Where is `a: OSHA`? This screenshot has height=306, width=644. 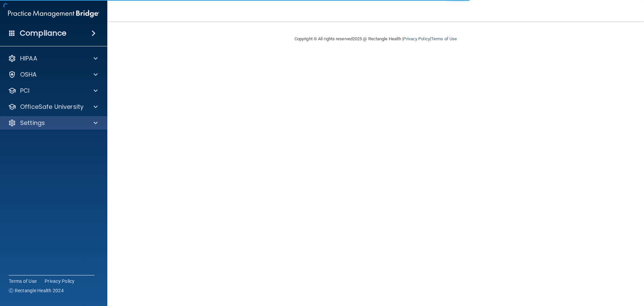 a: OSHA is located at coordinates (53, 74).